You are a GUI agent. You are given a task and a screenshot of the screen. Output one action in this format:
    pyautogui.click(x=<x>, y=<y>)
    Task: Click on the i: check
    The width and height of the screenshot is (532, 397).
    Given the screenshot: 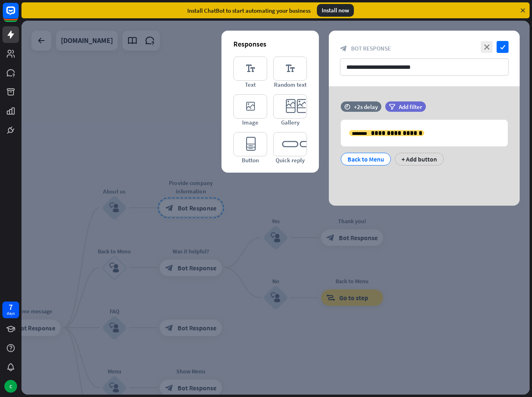 What is the action you would take?
    pyautogui.click(x=502, y=47)
    